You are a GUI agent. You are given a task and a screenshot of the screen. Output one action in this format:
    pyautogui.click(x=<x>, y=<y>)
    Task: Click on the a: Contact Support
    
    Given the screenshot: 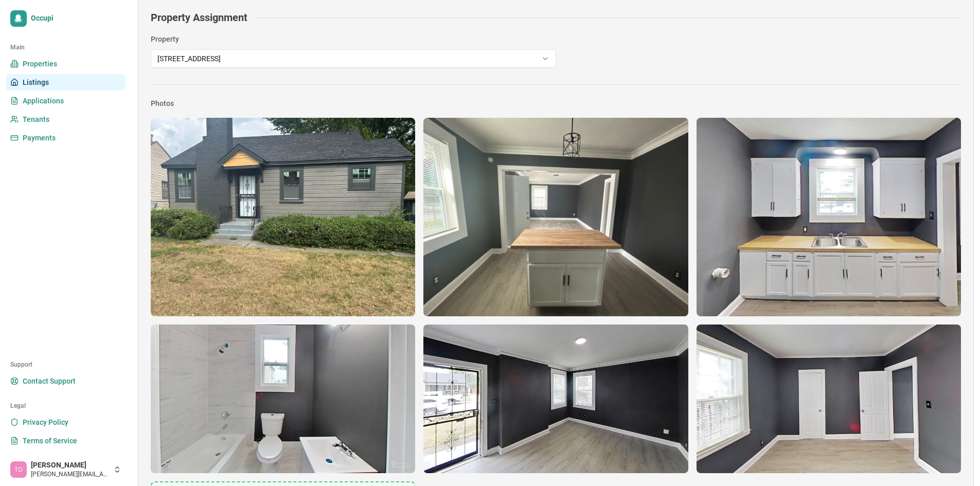 What is the action you would take?
    pyautogui.click(x=66, y=381)
    